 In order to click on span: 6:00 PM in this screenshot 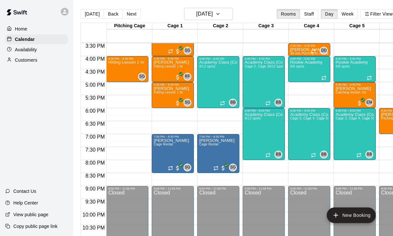, I will do `click(95, 111)`.